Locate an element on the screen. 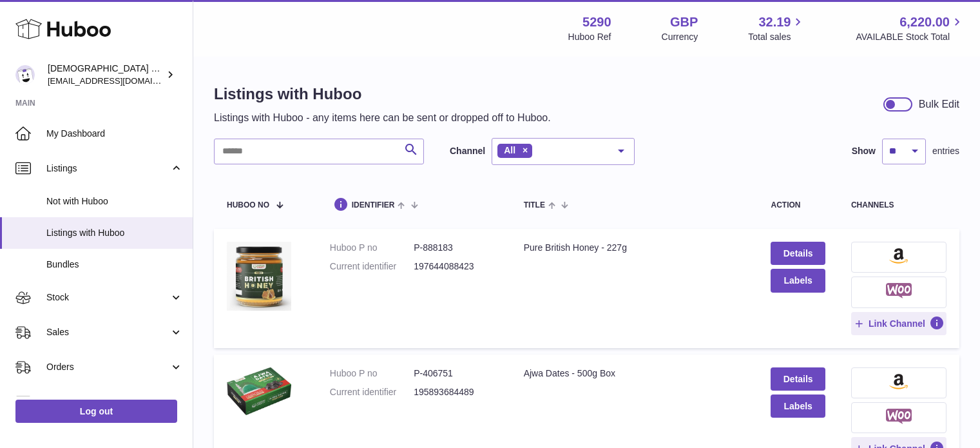  span: identifier is located at coordinates (373, 204).